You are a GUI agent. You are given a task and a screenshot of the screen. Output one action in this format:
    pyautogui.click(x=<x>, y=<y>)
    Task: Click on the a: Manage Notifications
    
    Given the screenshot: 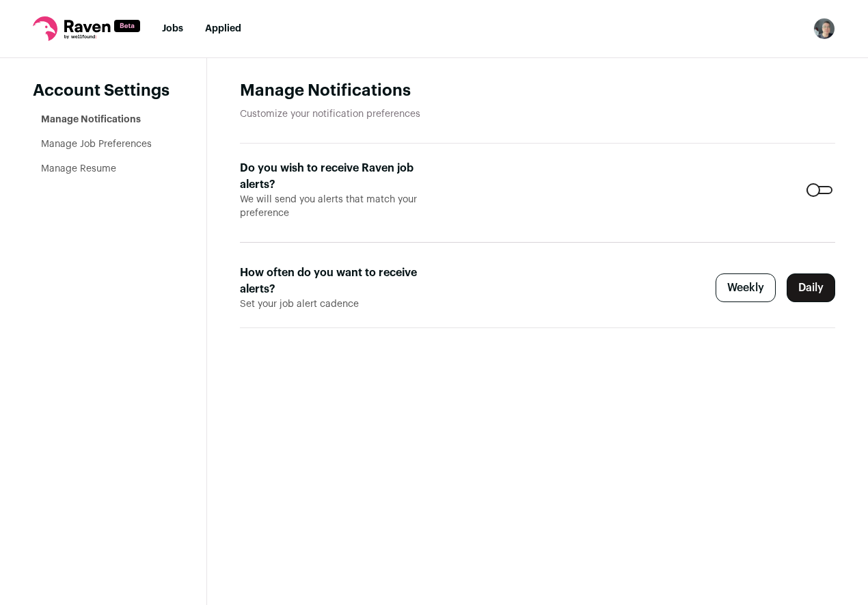 What is the action you would take?
    pyautogui.click(x=91, y=119)
    